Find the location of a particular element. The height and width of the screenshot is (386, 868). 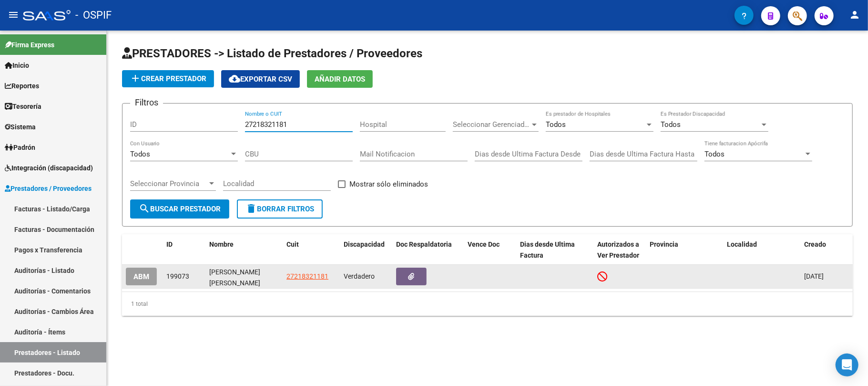

mat-icon: add is located at coordinates (135, 79).